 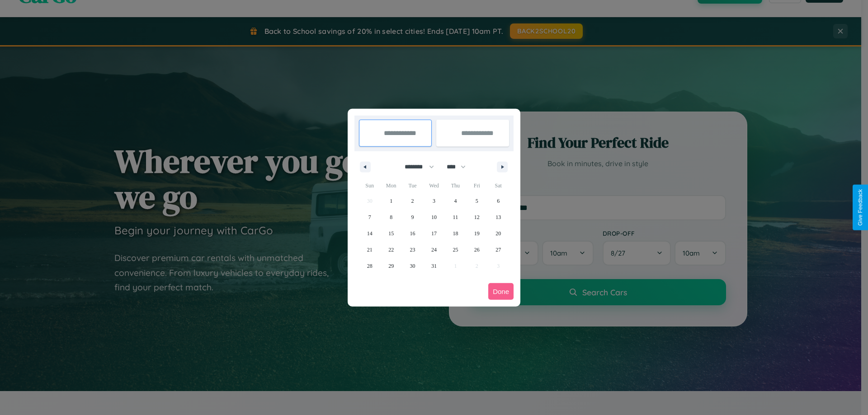 I want to click on div: Give Feedback, so click(x=860, y=207).